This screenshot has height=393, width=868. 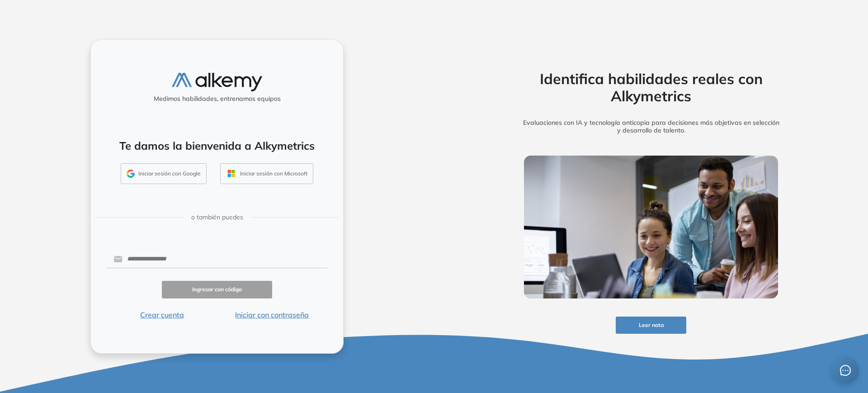 What do you see at coordinates (217, 82) in the screenshot?
I see `img: logo-alkemy` at bounding box center [217, 82].